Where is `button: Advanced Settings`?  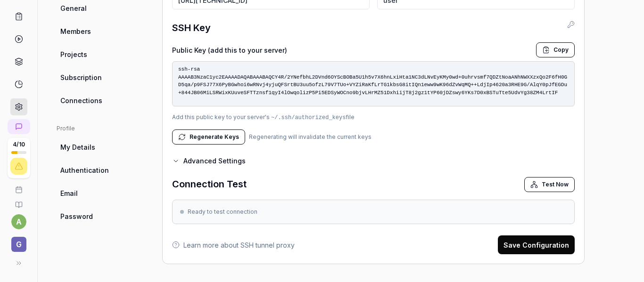
button: Advanced Settings is located at coordinates (209, 161).